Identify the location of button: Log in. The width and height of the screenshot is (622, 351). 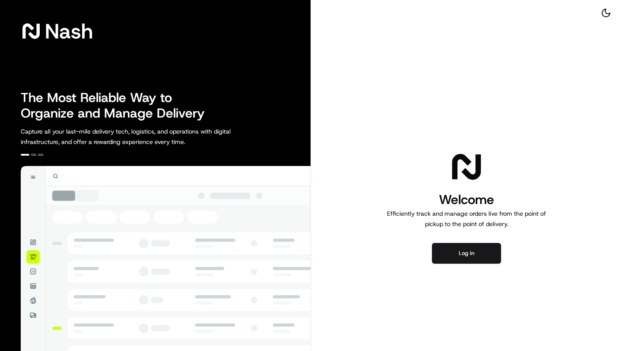
(467, 253).